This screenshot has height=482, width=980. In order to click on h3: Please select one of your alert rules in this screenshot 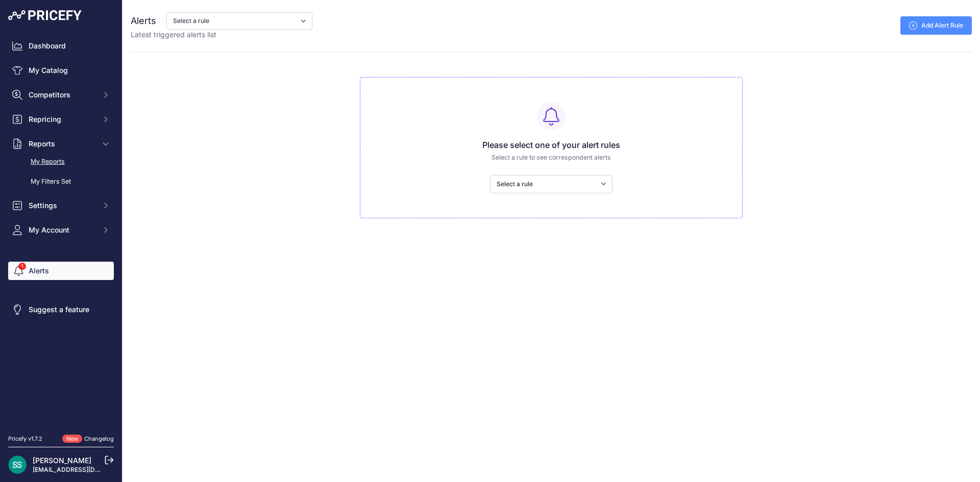, I will do `click(551, 145)`.